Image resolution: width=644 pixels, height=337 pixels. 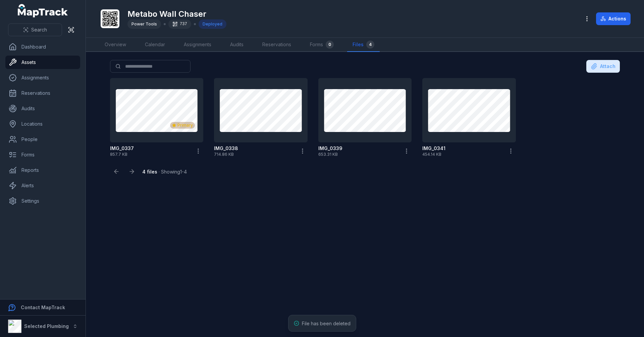 I want to click on a: People, so click(x=42, y=139).